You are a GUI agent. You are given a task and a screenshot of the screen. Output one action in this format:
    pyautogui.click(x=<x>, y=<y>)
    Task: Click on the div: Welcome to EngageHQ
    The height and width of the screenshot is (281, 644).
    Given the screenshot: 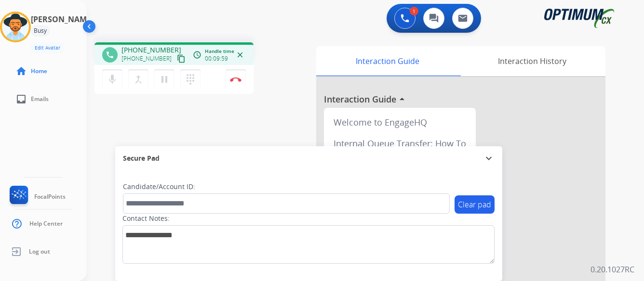 What is the action you would take?
    pyautogui.click(x=399, y=122)
    